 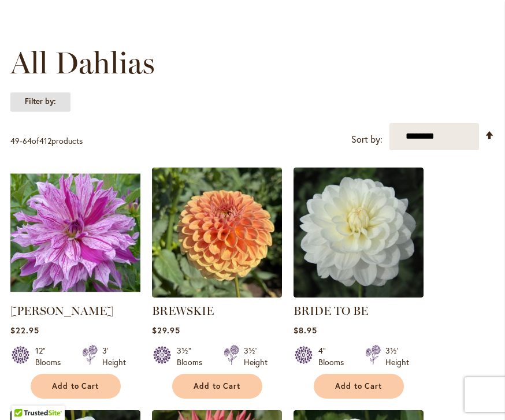 What do you see at coordinates (83, 63) in the screenshot?
I see `span: All Dahlias` at bounding box center [83, 63].